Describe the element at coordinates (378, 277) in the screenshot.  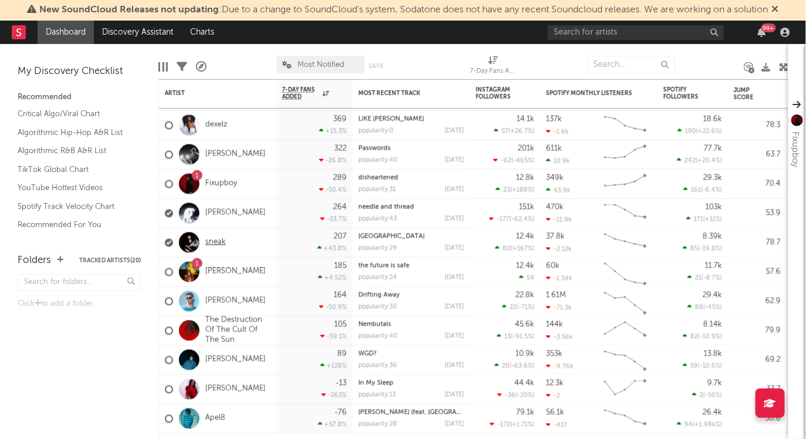
I see `div: popularity: 24` at that location.